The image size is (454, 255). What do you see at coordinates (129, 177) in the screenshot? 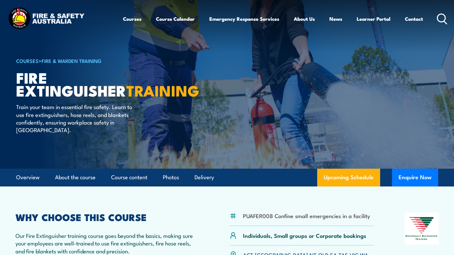
I see `a: Course content` at bounding box center [129, 177].